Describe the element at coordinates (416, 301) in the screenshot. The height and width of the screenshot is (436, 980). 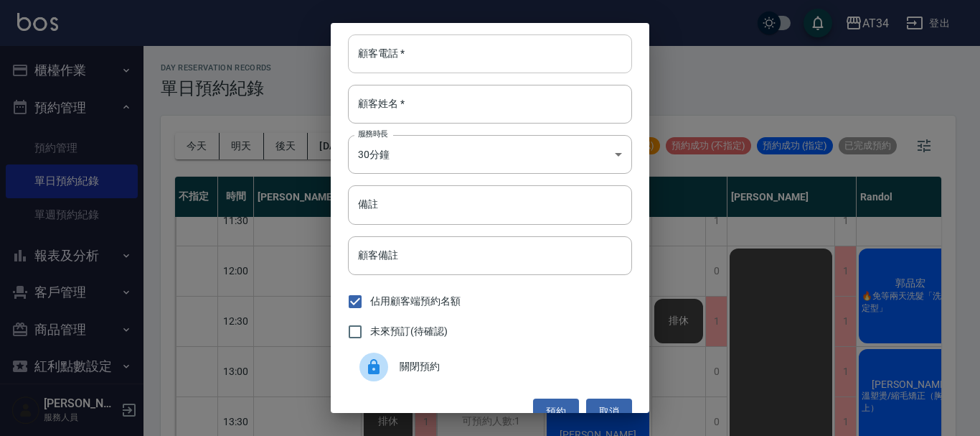
I see `span: 佔用顧客端預約名額` at that location.